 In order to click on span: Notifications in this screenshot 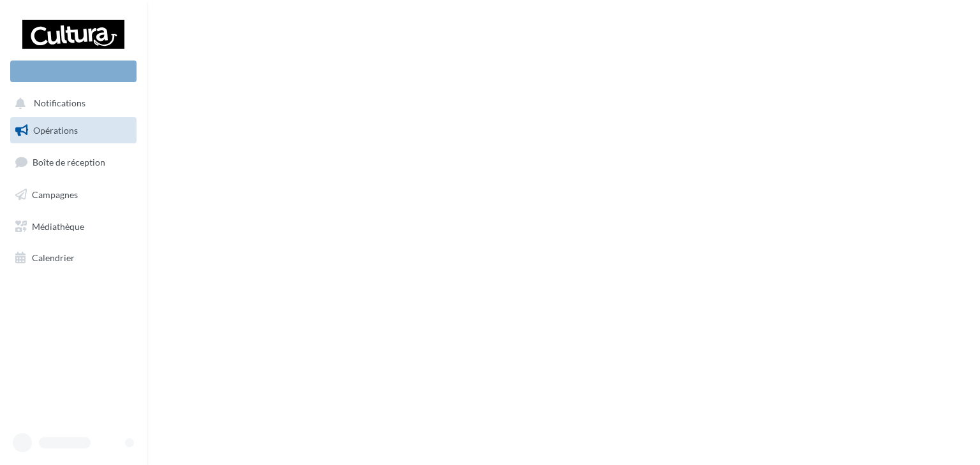, I will do `click(59, 103)`.